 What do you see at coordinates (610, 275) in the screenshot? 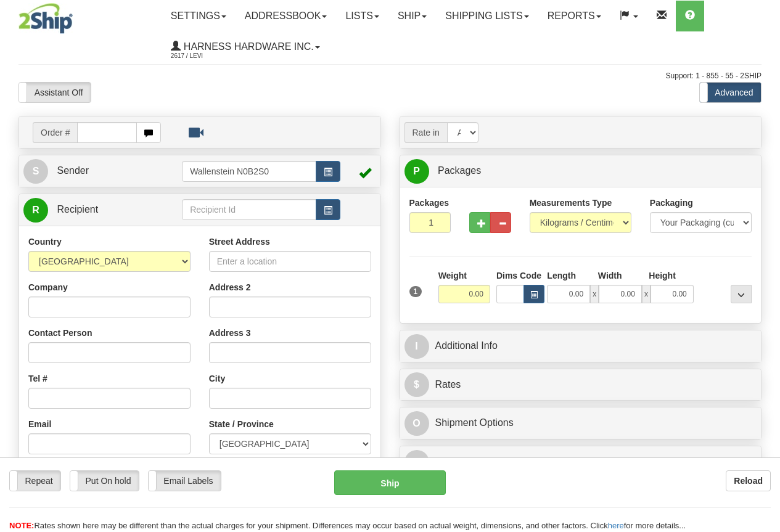
I see `label: Width` at bounding box center [610, 275].